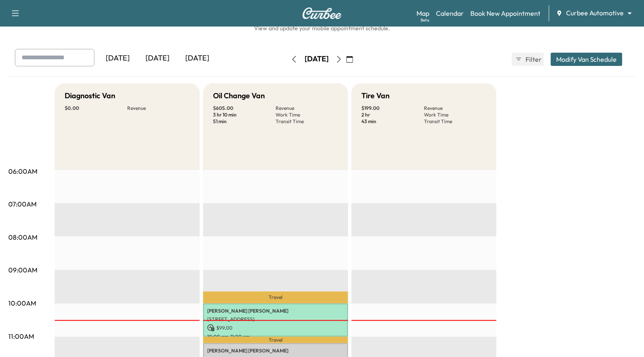  What do you see at coordinates (393, 115) in the screenshot?
I see `p: 2 hr` at bounding box center [393, 115].